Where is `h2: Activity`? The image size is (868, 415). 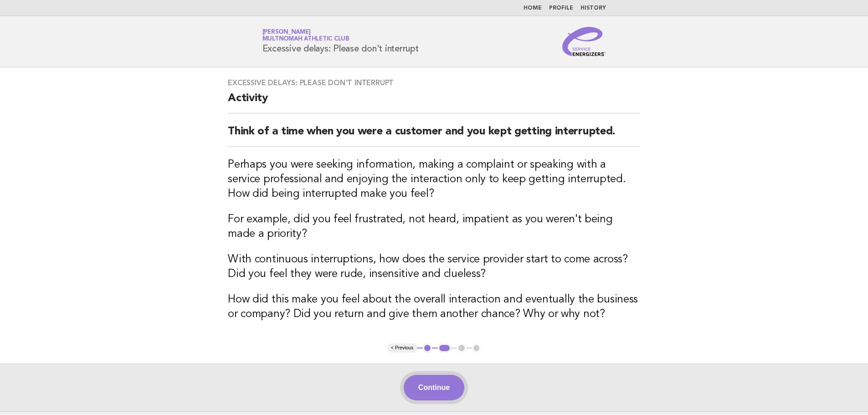 h2: Activity is located at coordinates (434, 102).